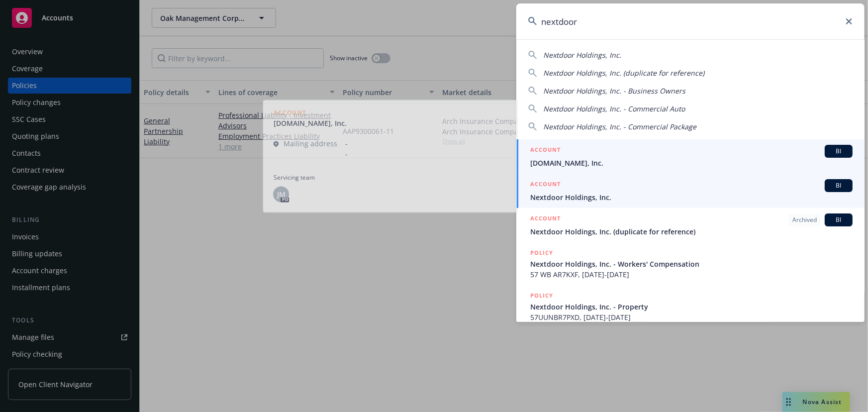  Describe the element at coordinates (690, 191) in the screenshot. I see `a: ACCOUNTBINextdoor Holdings, Inc.` at that location.